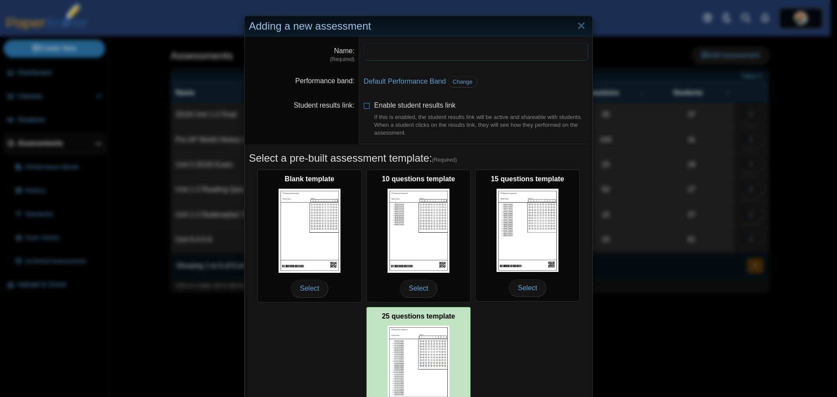 Image resolution: width=837 pixels, height=397 pixels. I want to click on a: Change, so click(462, 82).